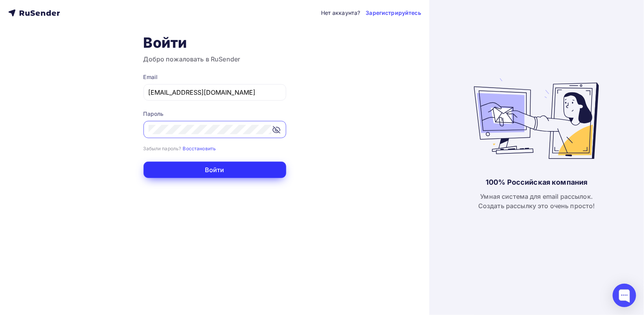 Image resolution: width=644 pixels, height=315 pixels. Describe the element at coordinates (214, 114) in the screenshot. I see `div: Пароль` at that location.